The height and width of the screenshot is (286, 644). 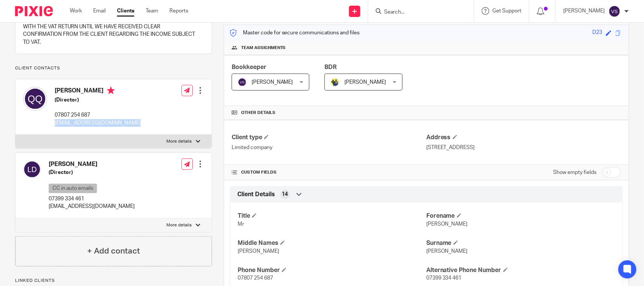 I want to click on a: Reports, so click(x=179, y=11).